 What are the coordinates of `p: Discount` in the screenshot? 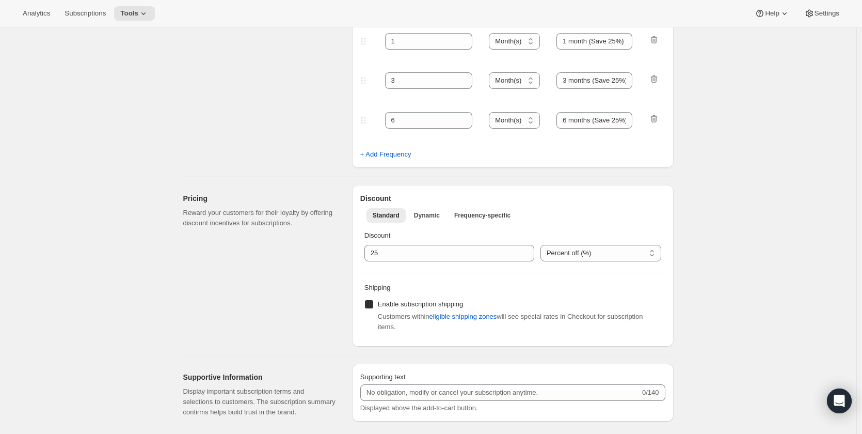 It's located at (513, 235).